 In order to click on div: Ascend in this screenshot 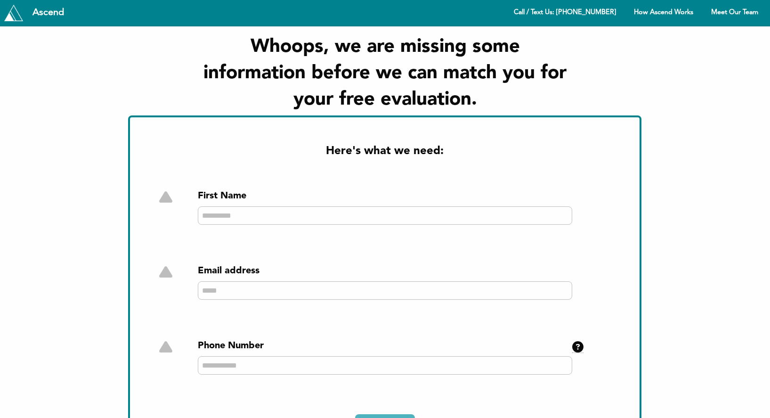, I will do `click(48, 13)`.